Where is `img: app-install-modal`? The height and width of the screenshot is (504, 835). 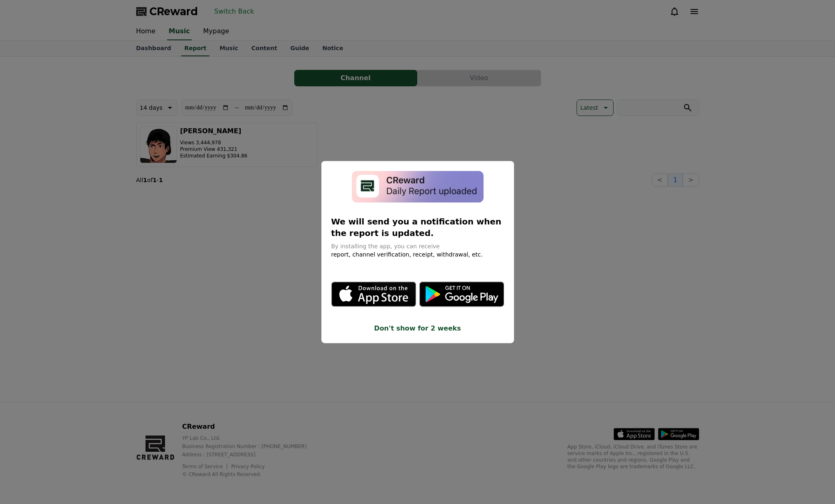
img: app-install-modal is located at coordinates (418, 187).